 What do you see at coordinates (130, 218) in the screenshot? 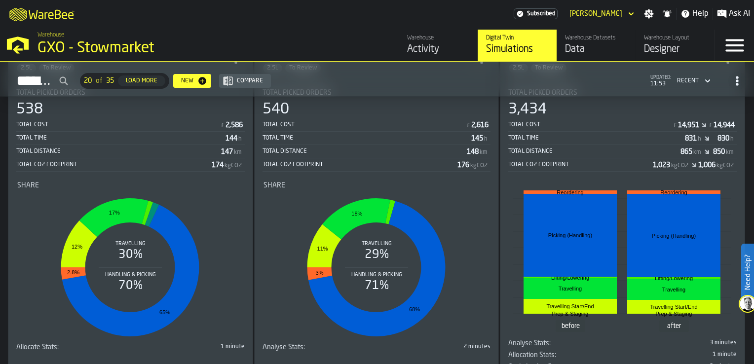
I see `section: card-SimulationDashboardCard-allocated` at bounding box center [130, 218].